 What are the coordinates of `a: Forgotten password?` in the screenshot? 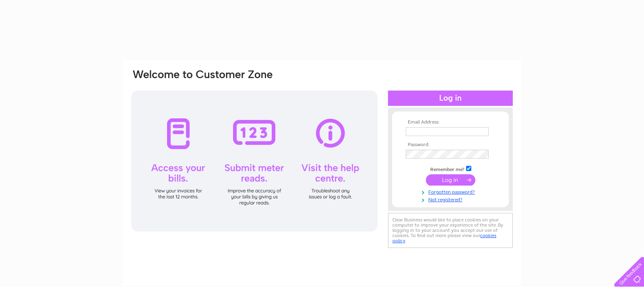 It's located at (451, 192).